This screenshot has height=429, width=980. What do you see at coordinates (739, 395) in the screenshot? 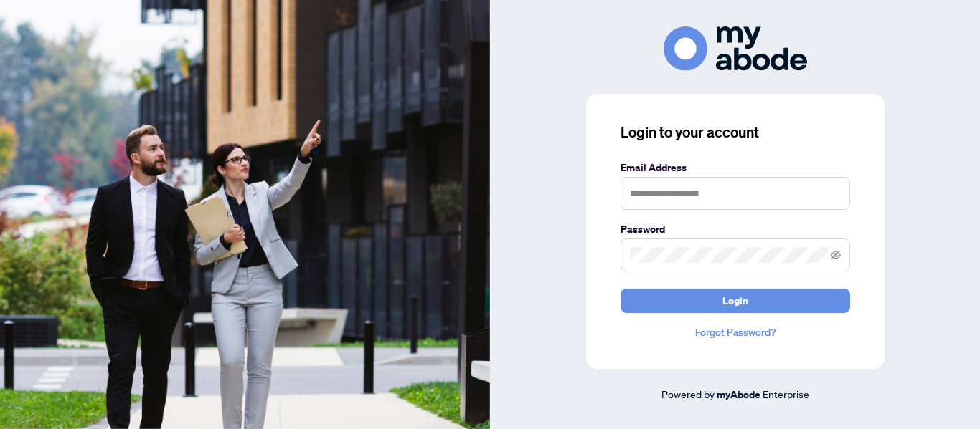
I see `a: myAbode` at bounding box center [739, 395].